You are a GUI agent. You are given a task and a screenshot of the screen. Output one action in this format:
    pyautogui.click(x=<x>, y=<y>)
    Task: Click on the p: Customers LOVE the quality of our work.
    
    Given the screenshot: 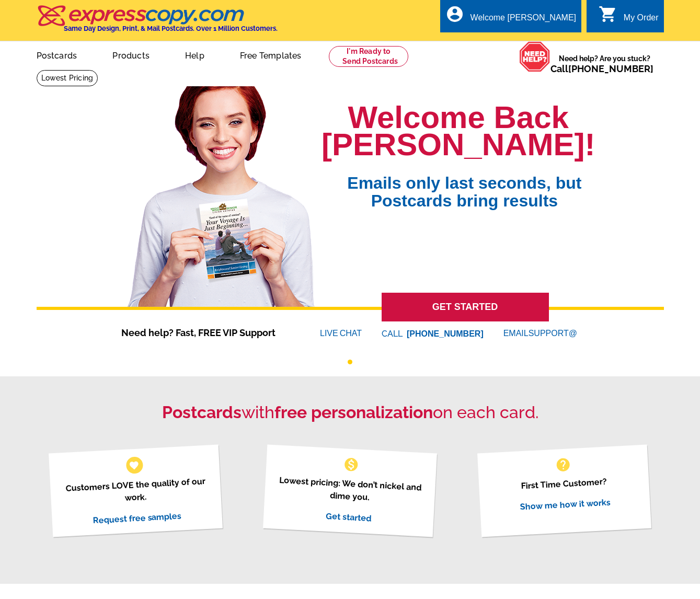 What is the action you would take?
    pyautogui.click(x=135, y=491)
    